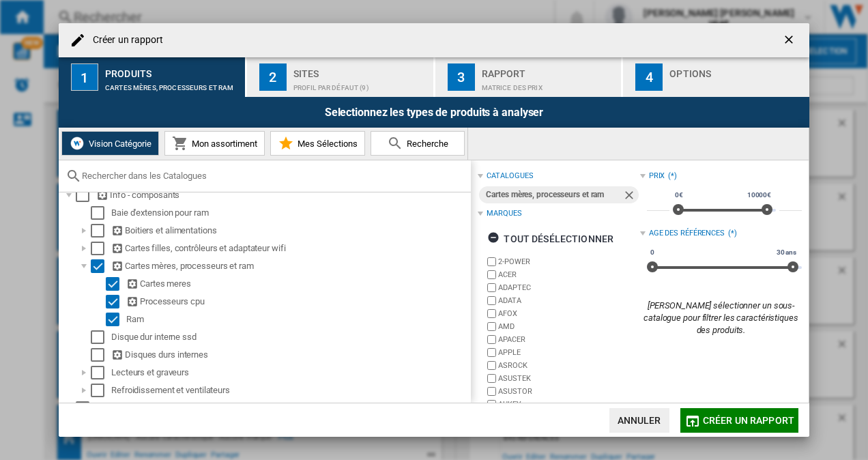 The width and height of the screenshot is (868, 460). Describe the element at coordinates (652, 252) in the screenshot. I see `span: 0` at that location.